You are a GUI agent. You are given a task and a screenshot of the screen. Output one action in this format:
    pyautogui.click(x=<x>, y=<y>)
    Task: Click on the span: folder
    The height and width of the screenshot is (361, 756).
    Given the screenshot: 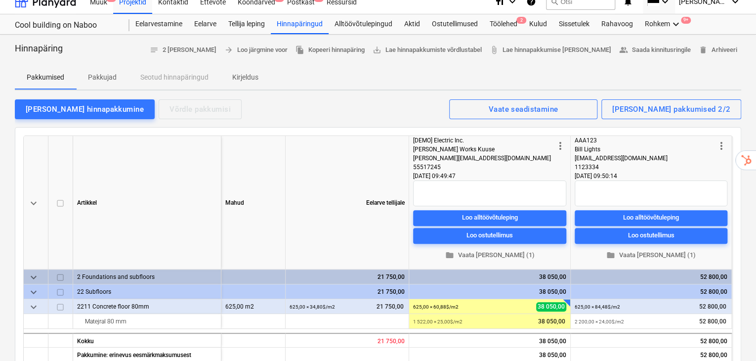 What is the action you would take?
    pyautogui.click(x=450, y=255)
    